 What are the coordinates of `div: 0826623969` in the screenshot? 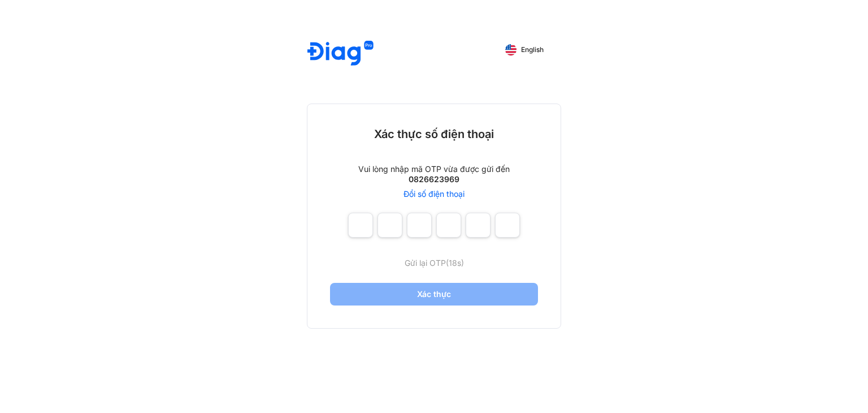 It's located at (434, 179).